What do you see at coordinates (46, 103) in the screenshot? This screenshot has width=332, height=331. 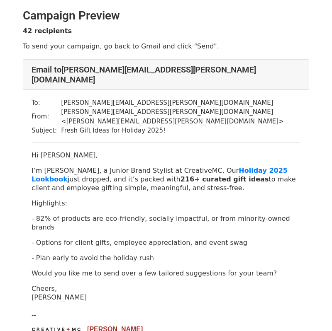 I see `td: To:` at bounding box center [46, 103].